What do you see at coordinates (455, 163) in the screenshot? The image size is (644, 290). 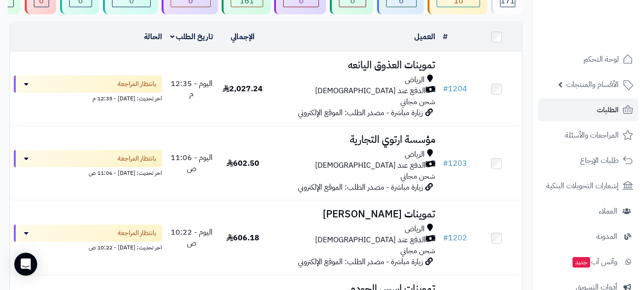 I see `a: #1203` at bounding box center [455, 163].